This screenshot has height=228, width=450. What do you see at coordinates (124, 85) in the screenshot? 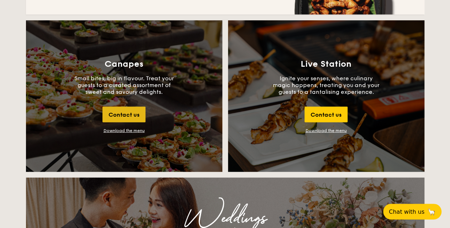
I see `p: Small bites, big in flavour. Treat your guests to a curated assortment of sweet and savoury delig...` at bounding box center [124, 85].